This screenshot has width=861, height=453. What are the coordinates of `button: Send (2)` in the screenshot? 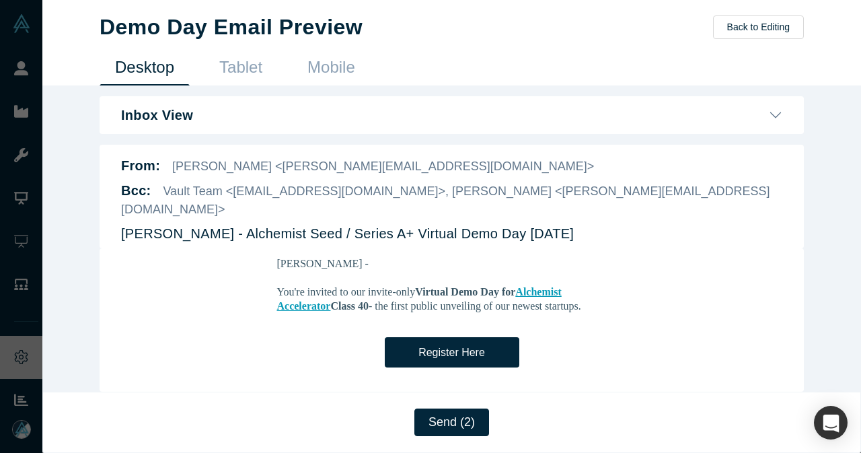 It's located at (452, 422).